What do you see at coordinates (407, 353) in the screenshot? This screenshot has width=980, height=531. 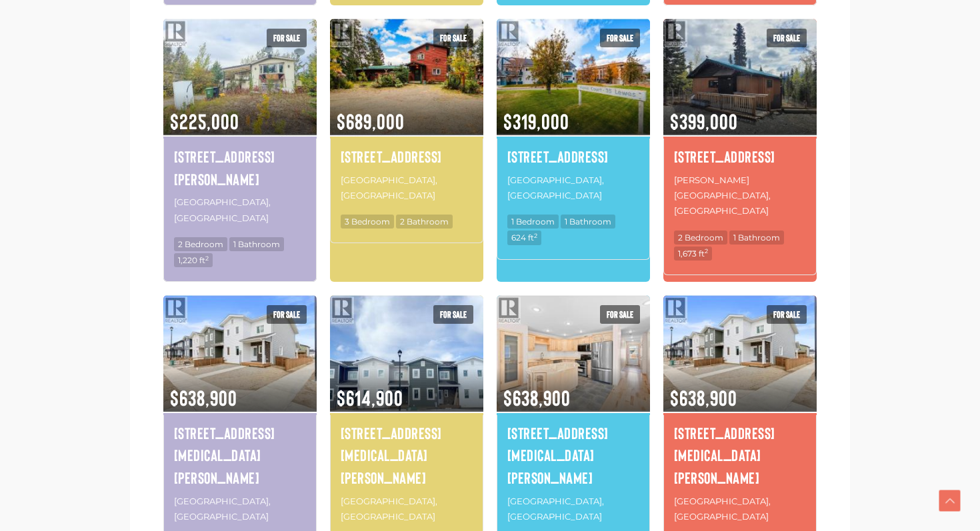 I see `img: 216 WITCH HAZEL DRIVE, Whitehorse, Yukon` at bounding box center [407, 353].